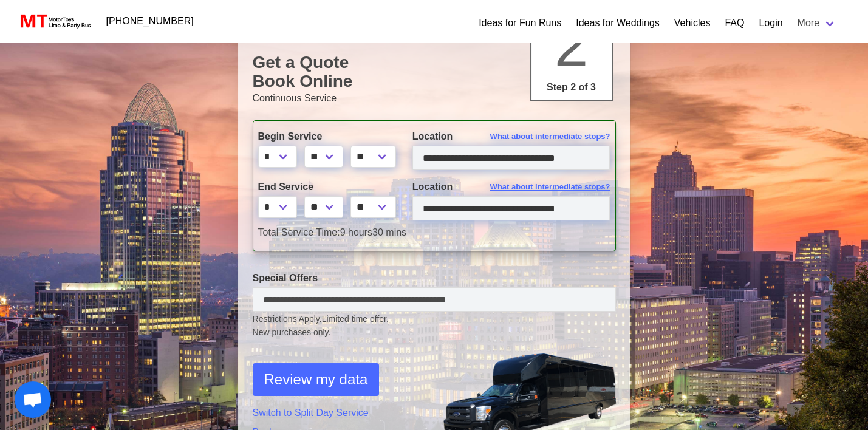 The height and width of the screenshot is (430, 868). Describe the element at coordinates (355, 319) in the screenshot. I see `span: Limited time offer.` at that location.